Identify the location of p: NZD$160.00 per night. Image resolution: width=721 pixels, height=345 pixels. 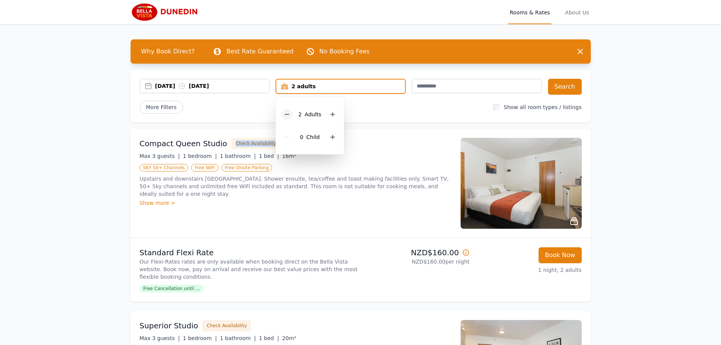
(417, 261).